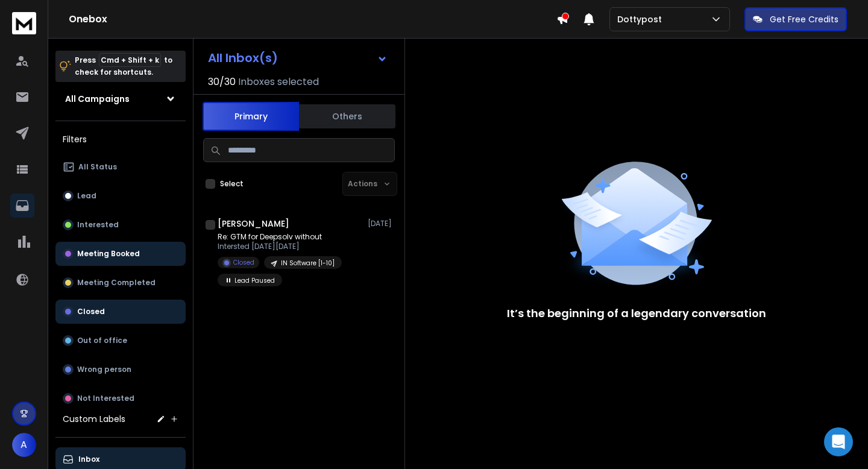 The height and width of the screenshot is (469, 868). I want to click on button: Primary, so click(251, 117).